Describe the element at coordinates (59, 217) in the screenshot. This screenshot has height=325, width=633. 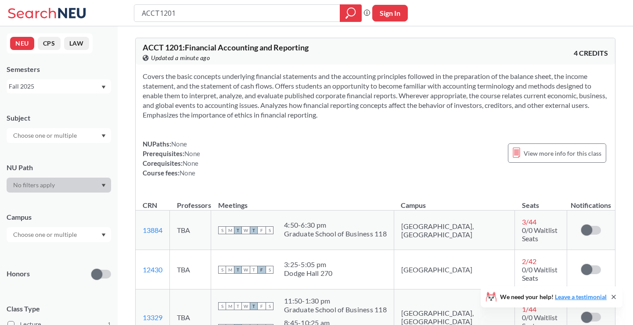
I see `div: Campus` at that location.